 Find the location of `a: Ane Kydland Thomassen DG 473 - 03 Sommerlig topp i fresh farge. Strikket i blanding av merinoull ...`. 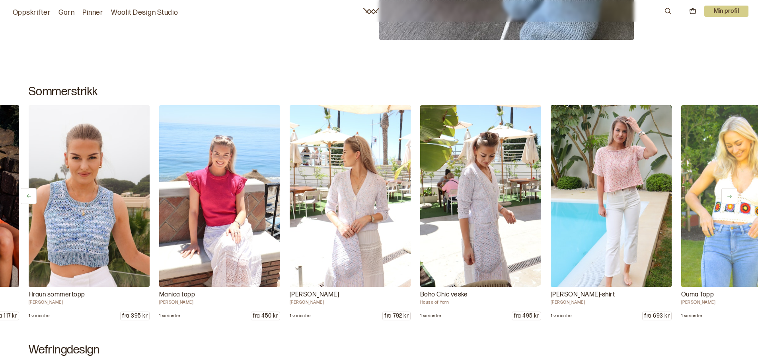

a: Ane Kydland Thomassen DG 473 - 03 Sommerlig topp i fresh farge. Strikket i blanding av merinoull ... is located at coordinates (220, 213).